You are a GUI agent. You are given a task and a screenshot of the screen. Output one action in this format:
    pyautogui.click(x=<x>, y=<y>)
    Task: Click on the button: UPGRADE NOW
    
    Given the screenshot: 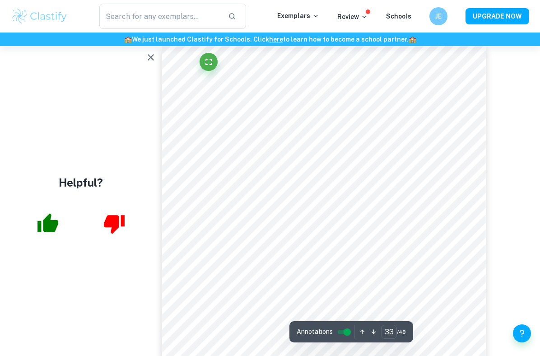 What is the action you would take?
    pyautogui.click(x=497, y=16)
    